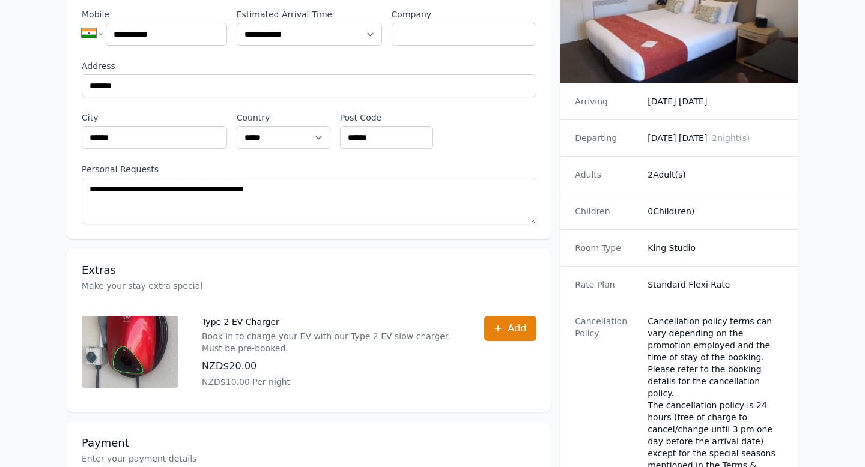  Describe the element at coordinates (606, 175) in the screenshot. I see `dt: Adults` at that location.